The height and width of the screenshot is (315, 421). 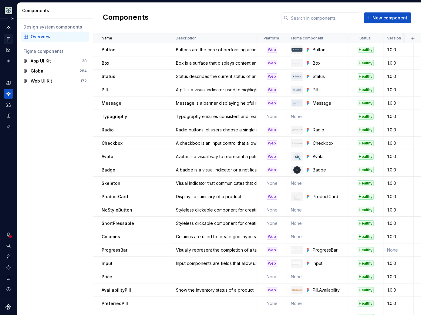 I want to click on p: Input, so click(x=107, y=263).